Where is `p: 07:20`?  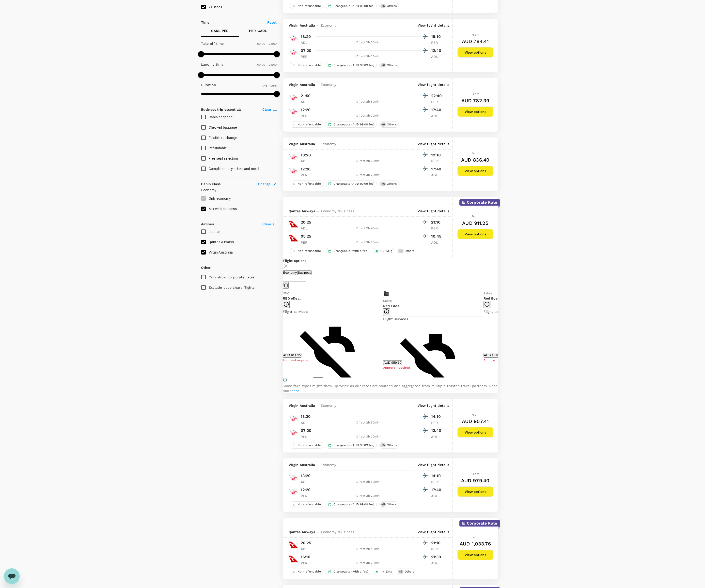
p: 07:20 is located at coordinates (306, 430).